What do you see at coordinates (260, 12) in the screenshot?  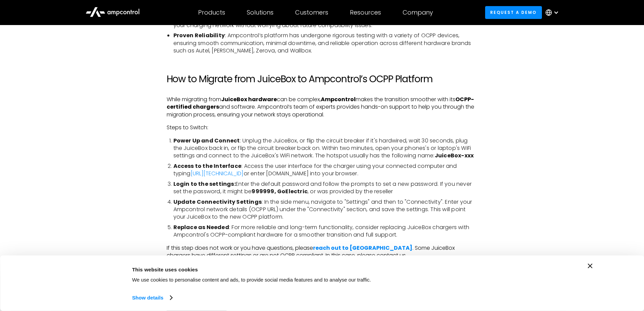 I see `div: Solutions` at bounding box center [260, 12].